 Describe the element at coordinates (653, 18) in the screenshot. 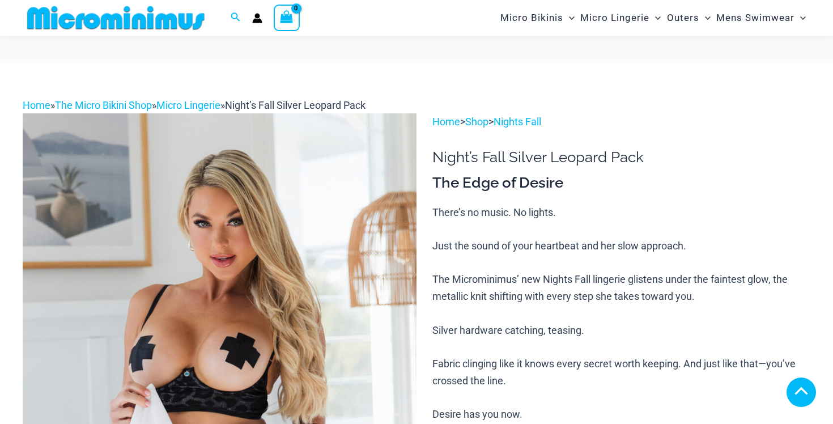

I see `nav: Site Navigation` at that location.